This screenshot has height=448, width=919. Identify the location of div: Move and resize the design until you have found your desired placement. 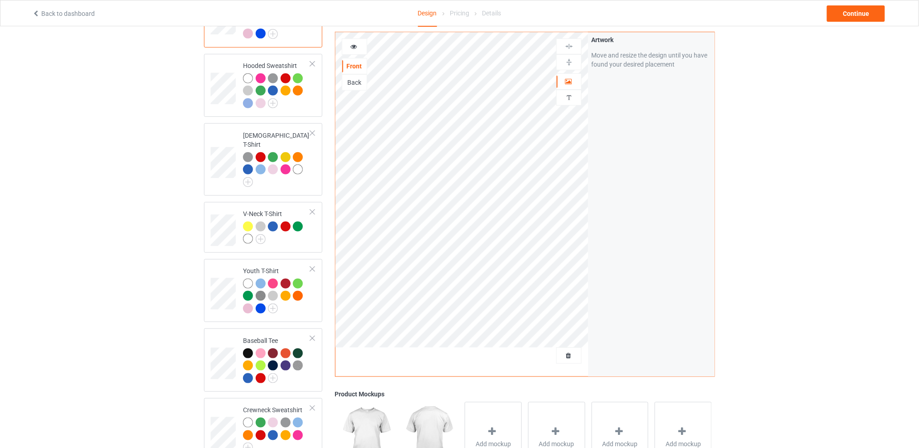
(651, 60).